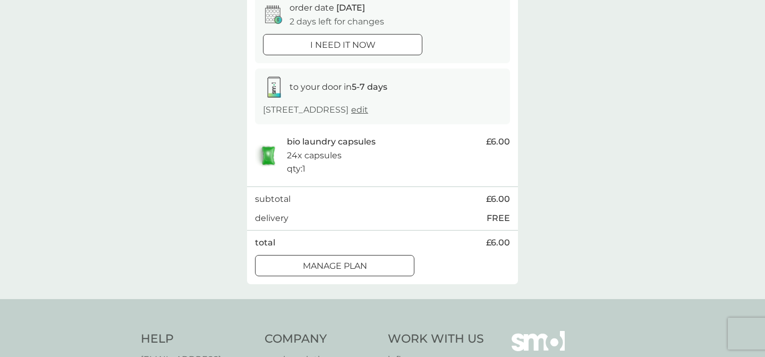 The height and width of the screenshot is (357, 765). Describe the element at coordinates (335, 265) in the screenshot. I see `button: Manage plan` at that location.